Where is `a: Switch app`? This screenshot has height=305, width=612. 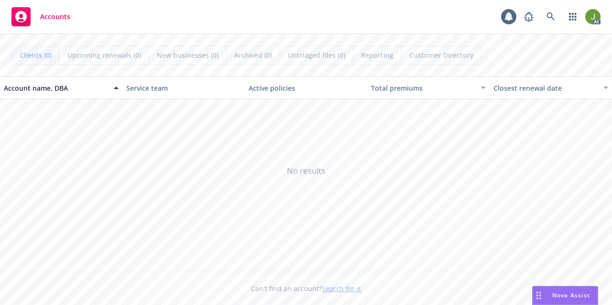 a: Switch app is located at coordinates (572, 17).